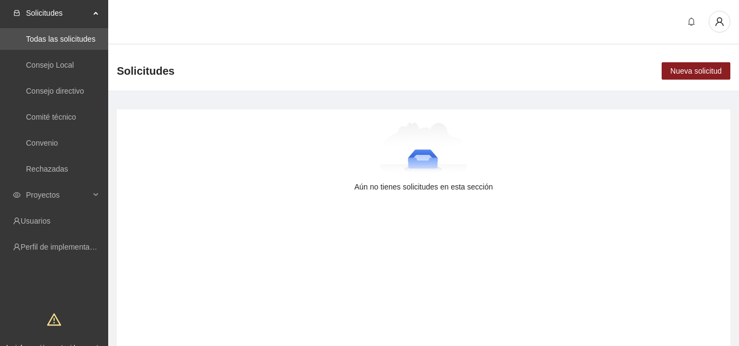 The image size is (739, 346). Describe the element at coordinates (696, 71) in the screenshot. I see `button: Nueva solicitud` at that location.